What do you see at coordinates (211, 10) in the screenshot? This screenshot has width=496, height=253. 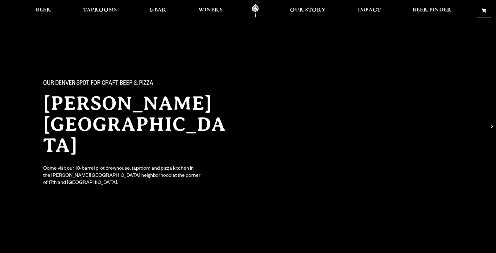 I see `span: Winery` at bounding box center [211, 10].